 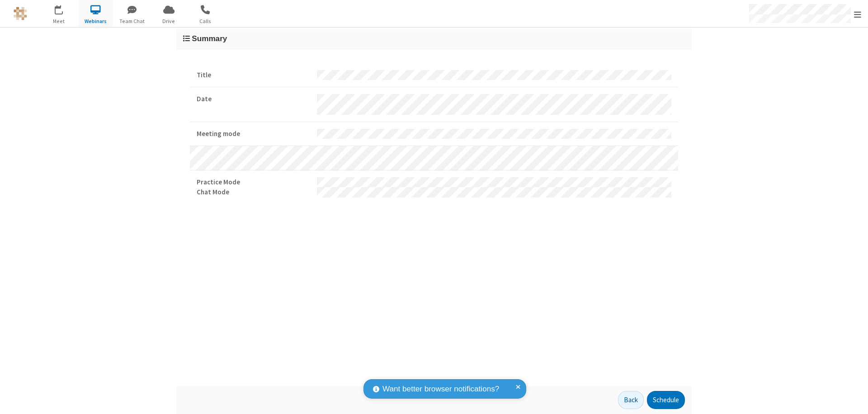 What do you see at coordinates (253, 99) in the screenshot?
I see `strong: Date` at bounding box center [253, 99].